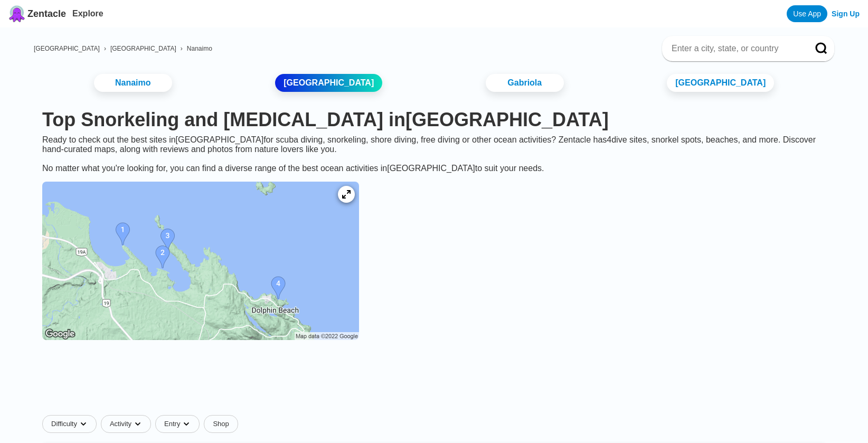 The height and width of the screenshot is (443, 868). What do you see at coordinates (201, 262) in the screenshot?
I see `a: Nanoose Bay dive site map` at bounding box center [201, 262].